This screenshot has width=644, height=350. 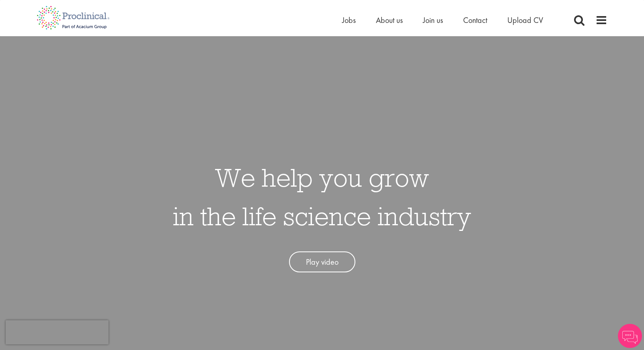 I want to click on a: Play video, so click(x=322, y=261).